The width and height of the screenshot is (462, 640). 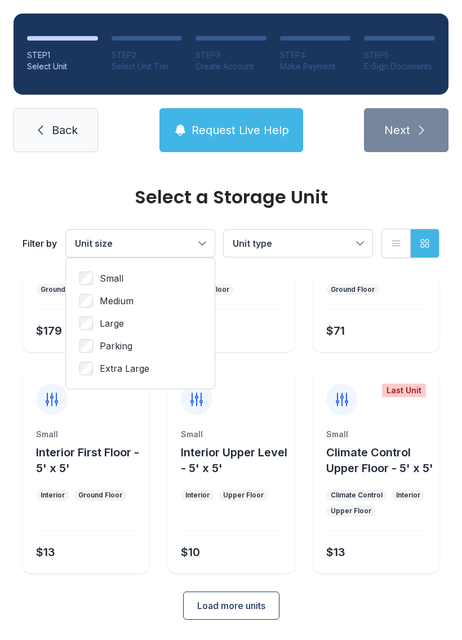 I want to click on div: STEP 1, so click(x=63, y=55).